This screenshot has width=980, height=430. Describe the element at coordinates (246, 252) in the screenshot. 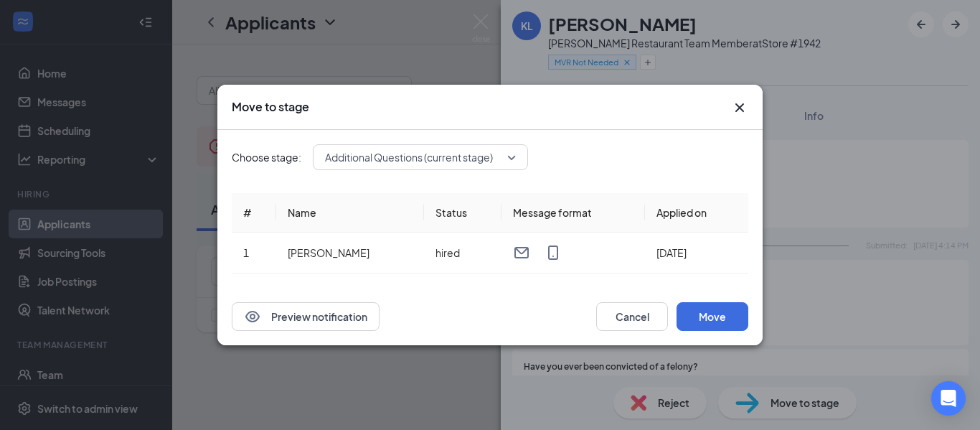

I see `span: 1` at that location.